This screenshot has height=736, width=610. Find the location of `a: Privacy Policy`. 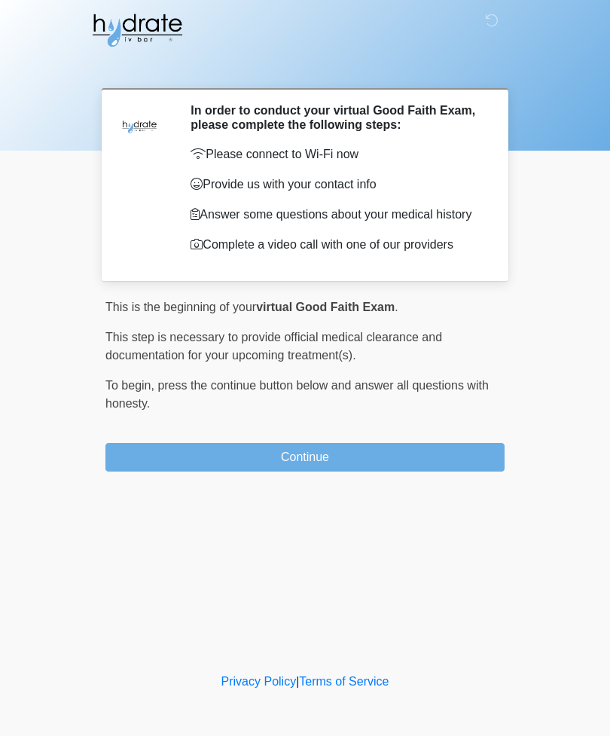

a: Privacy Policy is located at coordinates (259, 681).